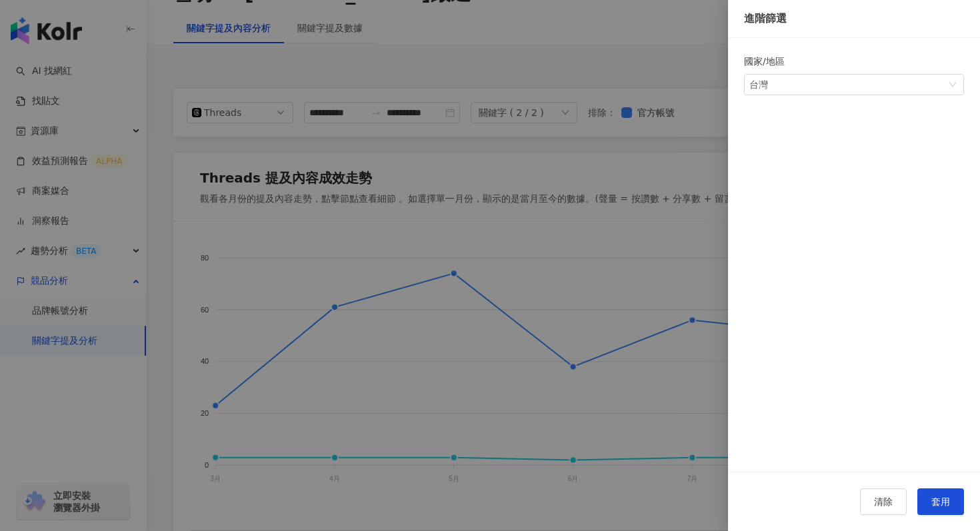  What do you see at coordinates (854, 19) in the screenshot?
I see `div: 進階篩選` at bounding box center [854, 19].